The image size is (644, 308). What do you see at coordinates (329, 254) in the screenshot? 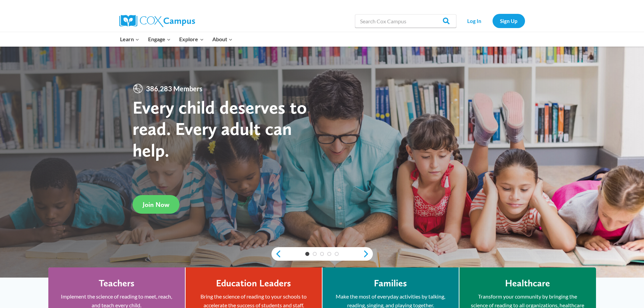
I see `a: 4` at bounding box center [329, 254].